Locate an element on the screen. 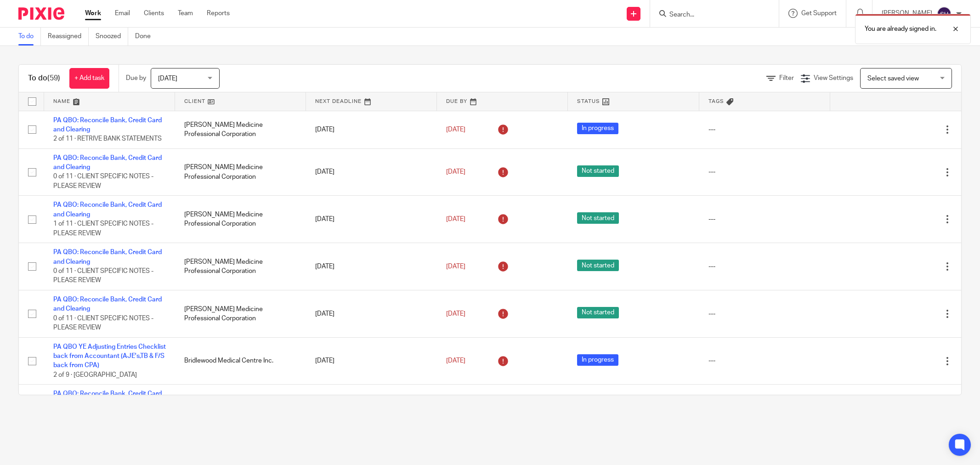 The width and height of the screenshot is (980, 465). img: Pixie is located at coordinates (42, 13).